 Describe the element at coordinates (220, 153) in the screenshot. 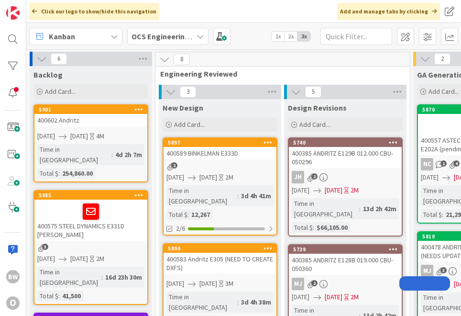

I see `div: 400589 BINKELMAN E333D` at that location.